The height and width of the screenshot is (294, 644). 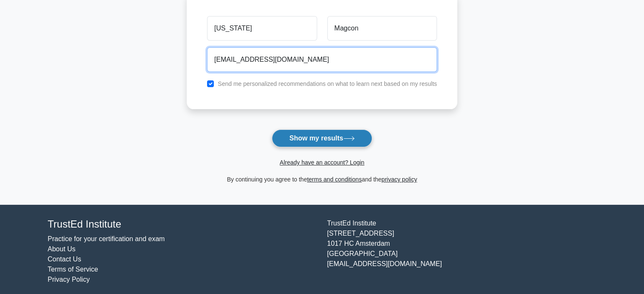 What do you see at coordinates (62, 249) in the screenshot?
I see `a: About Us` at bounding box center [62, 249].